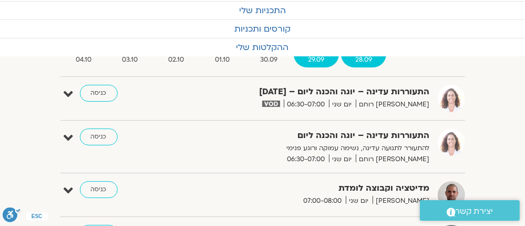 The width and height of the screenshot is (525, 226). What do you see at coordinates (323, 200) in the screenshot?
I see `span: 07:00-08:00` at bounding box center [323, 200].